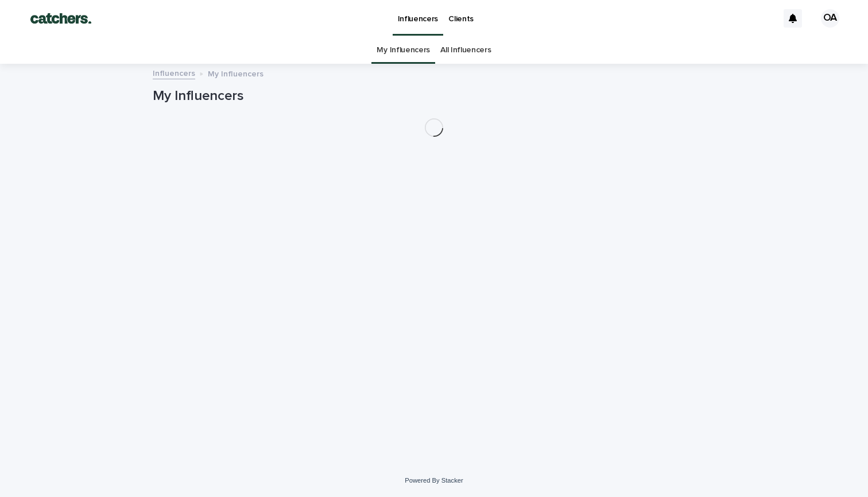 The image size is (868, 497). What do you see at coordinates (434, 96) in the screenshot?
I see `h1: My Influencers` at bounding box center [434, 96].